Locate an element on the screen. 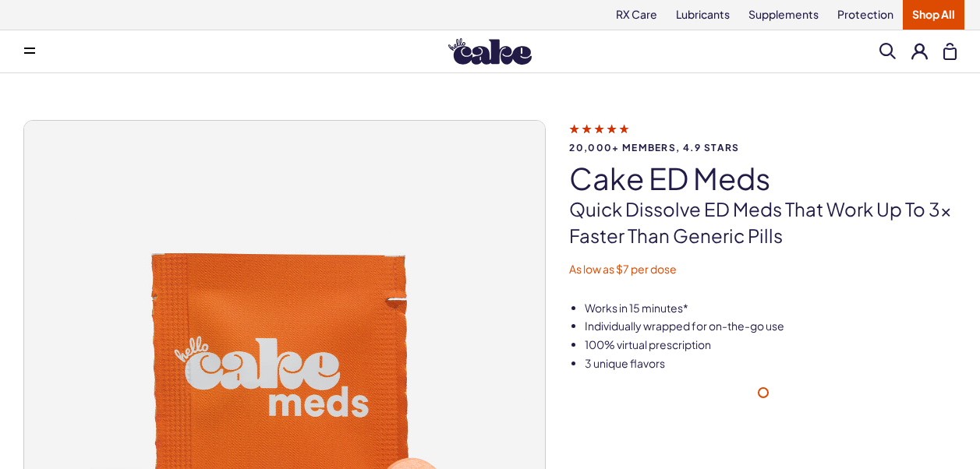 The height and width of the screenshot is (469, 980). p: As low as $7 per dose is located at coordinates (762, 270).